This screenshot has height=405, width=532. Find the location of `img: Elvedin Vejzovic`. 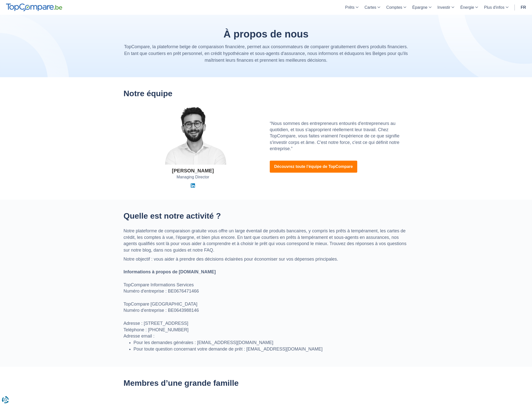

img: Elvedin Vejzovic is located at coordinates (193, 135).